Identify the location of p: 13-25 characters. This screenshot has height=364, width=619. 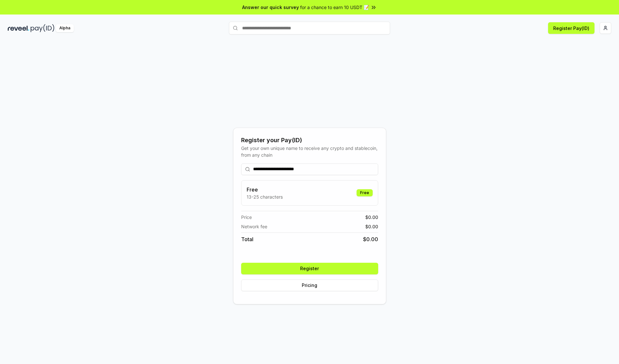
(264, 196).